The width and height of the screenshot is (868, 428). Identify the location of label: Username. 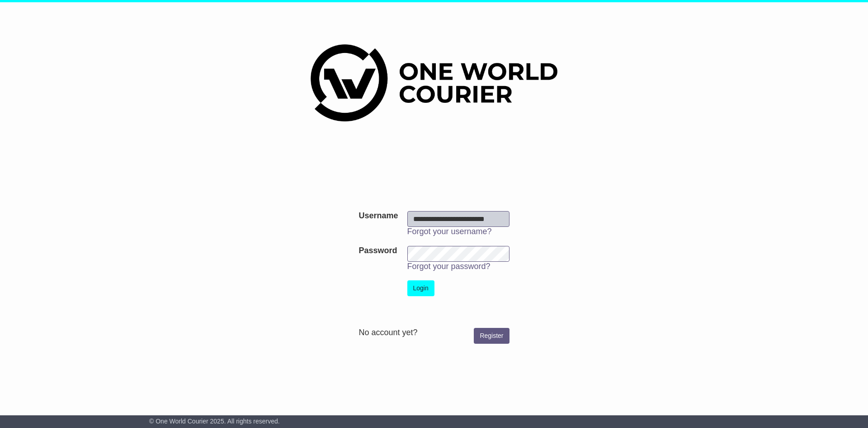
(378, 216).